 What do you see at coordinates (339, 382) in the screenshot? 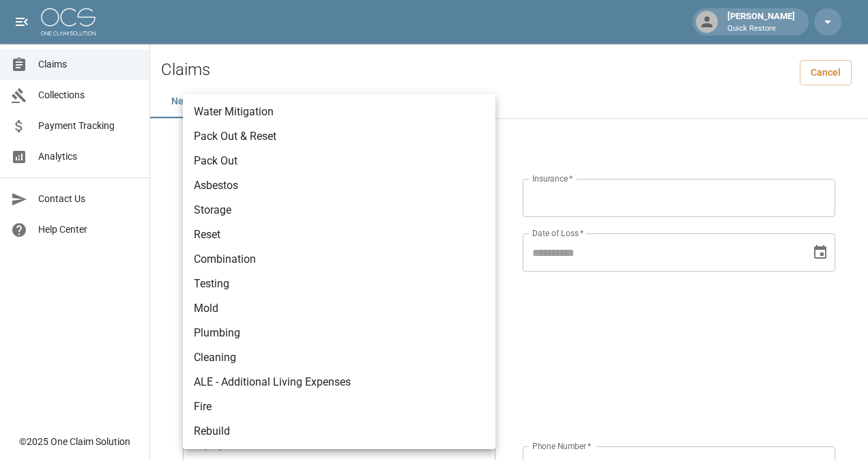
I see `li: ALE - Additional Living Expenses` at bounding box center [339, 382].